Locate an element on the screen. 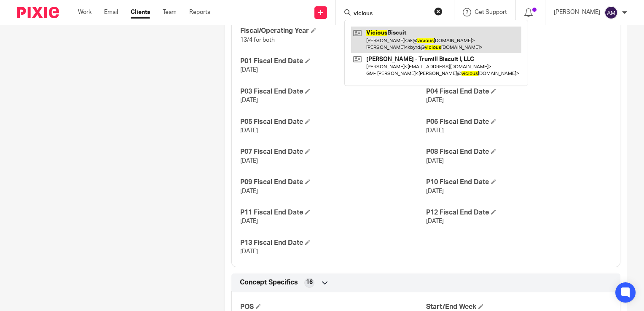 This screenshot has width=644, height=311. span: Get Support is located at coordinates (491, 12).